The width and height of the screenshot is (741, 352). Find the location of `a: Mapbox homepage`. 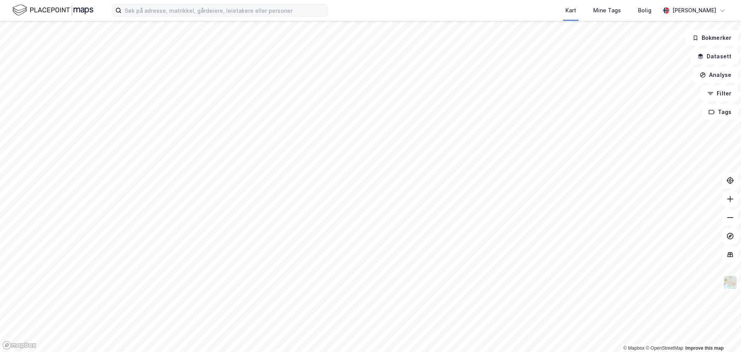

a: Mapbox homepage is located at coordinates (19, 345).